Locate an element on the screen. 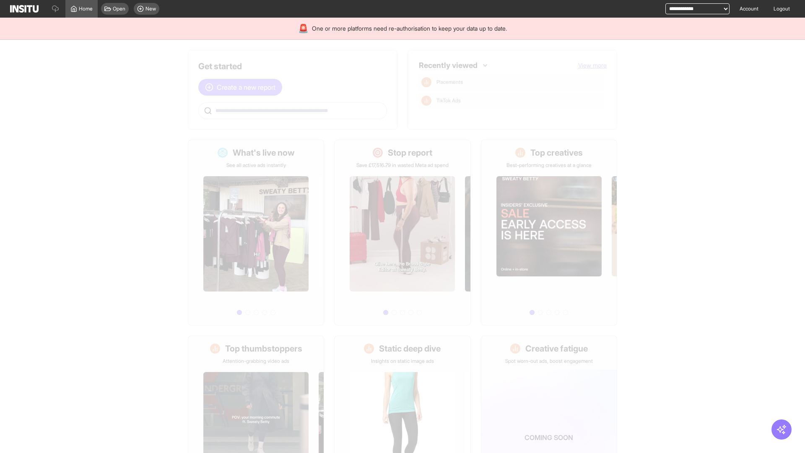  img: Logo is located at coordinates (24, 9).